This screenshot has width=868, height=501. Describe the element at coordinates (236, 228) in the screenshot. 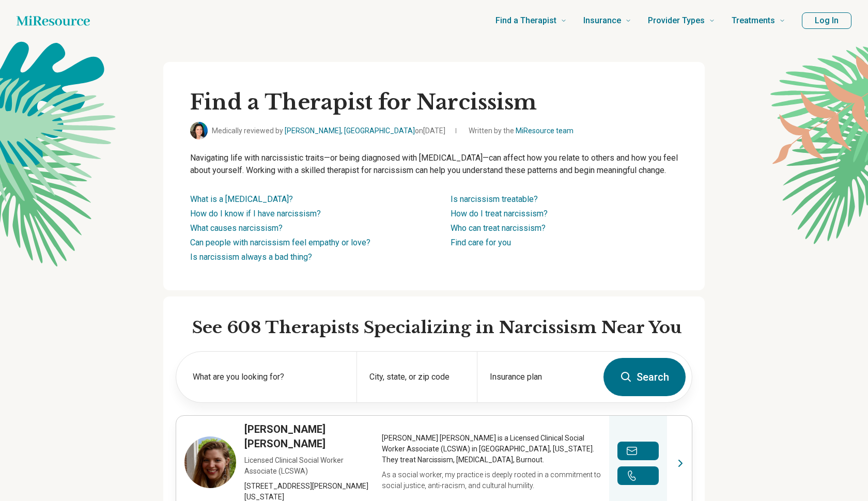

I see `a: What causes narcissism?` at that location.